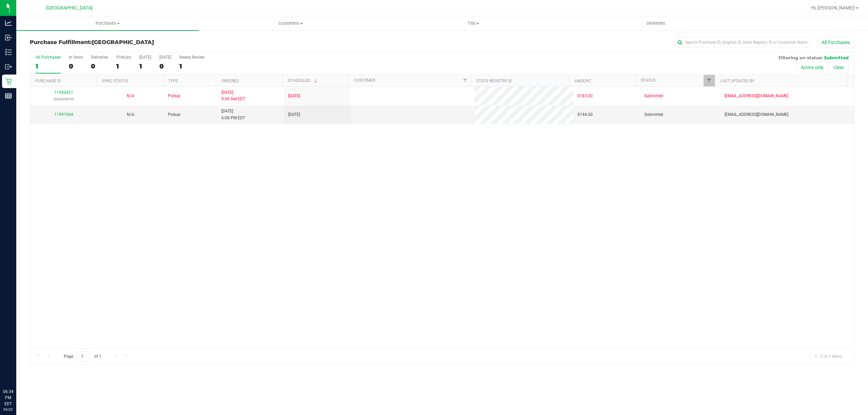 This screenshot has width=868, height=415. What do you see at coordinates (9, 81) in the screenshot?
I see `inline-svg: Retail` at bounding box center [9, 81].